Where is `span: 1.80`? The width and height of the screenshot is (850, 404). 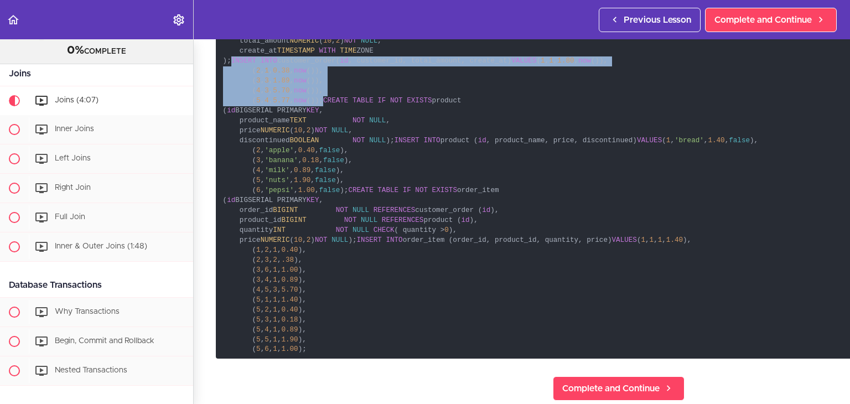
span: 1.80 is located at coordinates (566, 61).